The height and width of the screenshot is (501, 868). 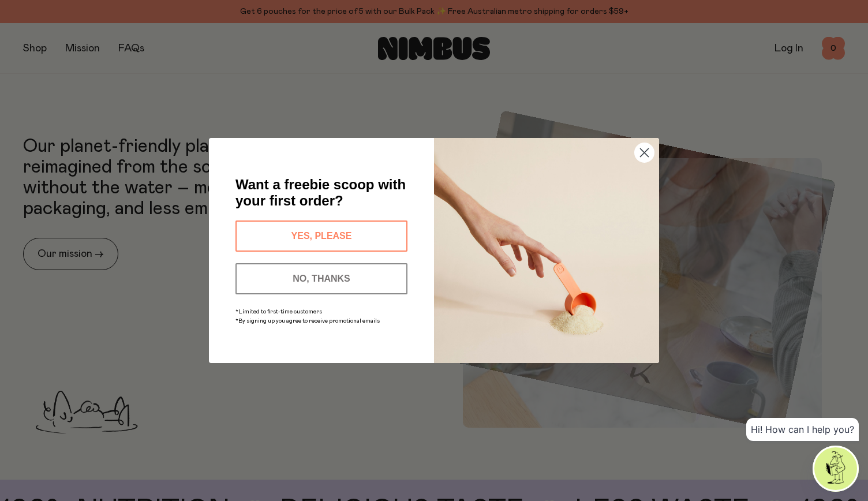 I want to click on img: c0d45117-8e62-4a02-9742-374a5db49d45.jpeg, so click(x=546, y=250).